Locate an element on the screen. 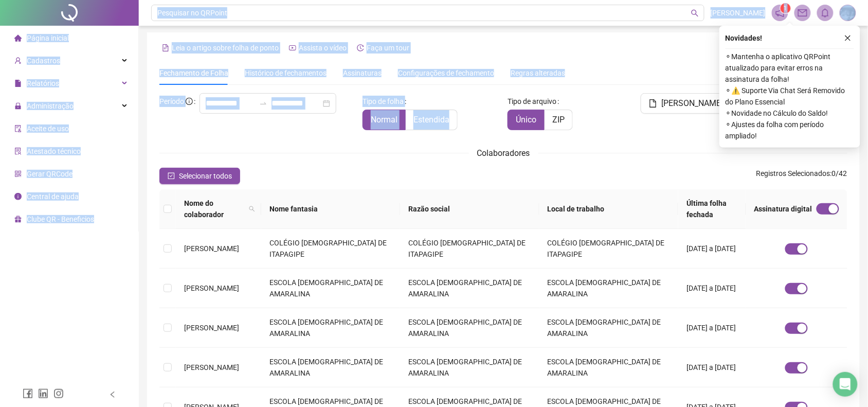 This screenshot has width=868, height=407. span: notification is located at coordinates (780, 13).